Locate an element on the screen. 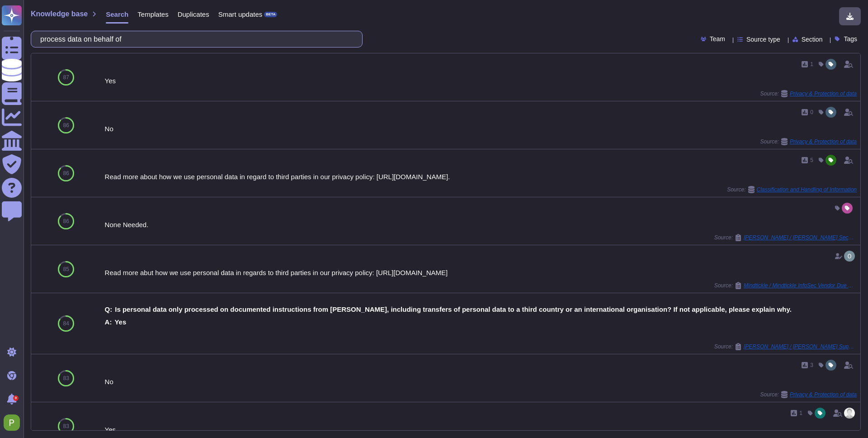 This screenshot has height=438, width=868. b: Yes is located at coordinates (120, 321).